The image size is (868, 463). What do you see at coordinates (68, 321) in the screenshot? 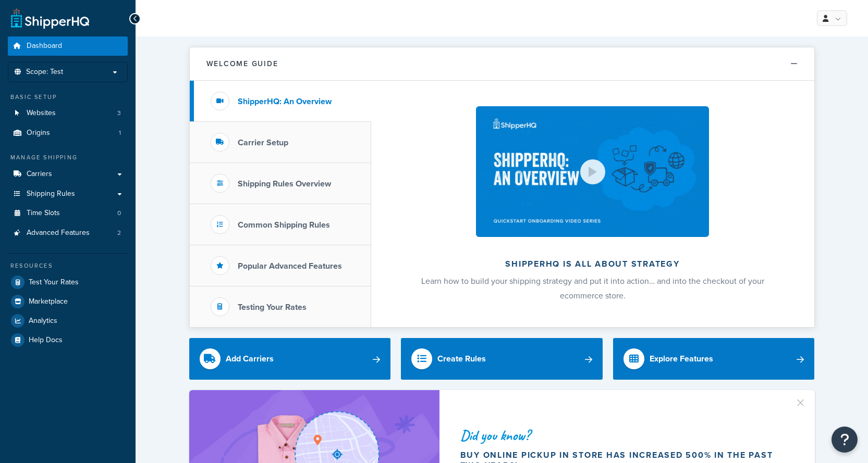
I see `li: Analytics` at bounding box center [68, 321].